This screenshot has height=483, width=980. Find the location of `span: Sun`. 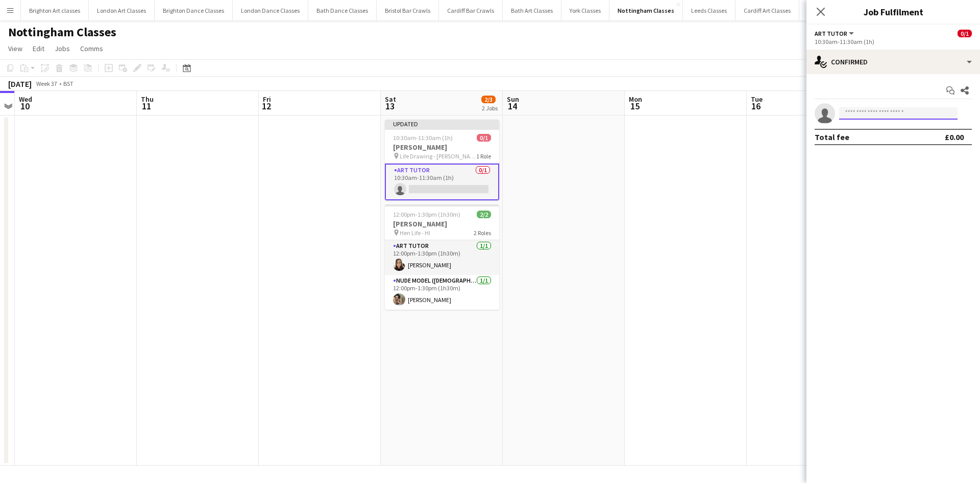

span: Sun is located at coordinates (513, 99).